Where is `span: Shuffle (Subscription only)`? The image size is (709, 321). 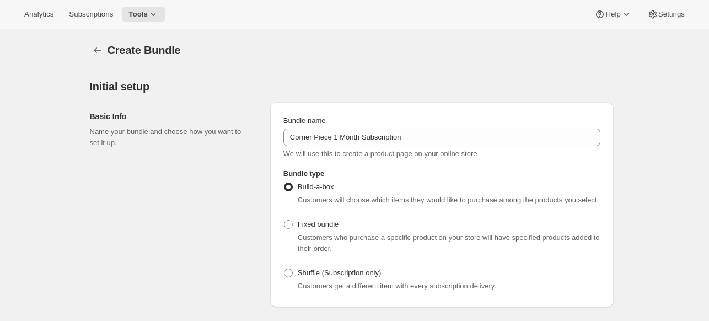
span: Shuffle (Subscription only) is located at coordinates (340, 272).